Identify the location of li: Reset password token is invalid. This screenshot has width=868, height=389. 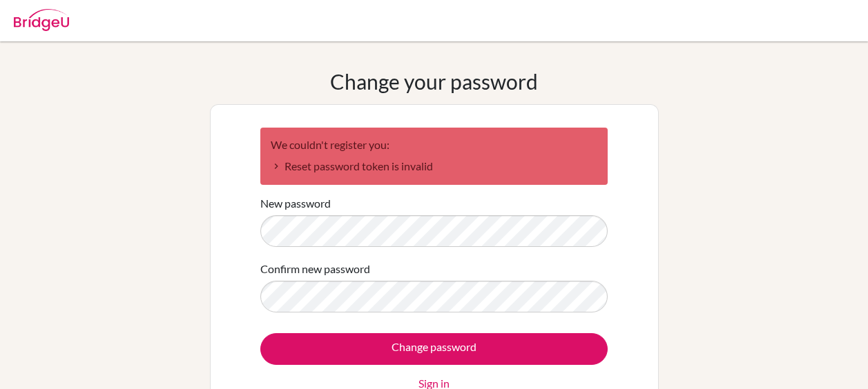
(434, 167).